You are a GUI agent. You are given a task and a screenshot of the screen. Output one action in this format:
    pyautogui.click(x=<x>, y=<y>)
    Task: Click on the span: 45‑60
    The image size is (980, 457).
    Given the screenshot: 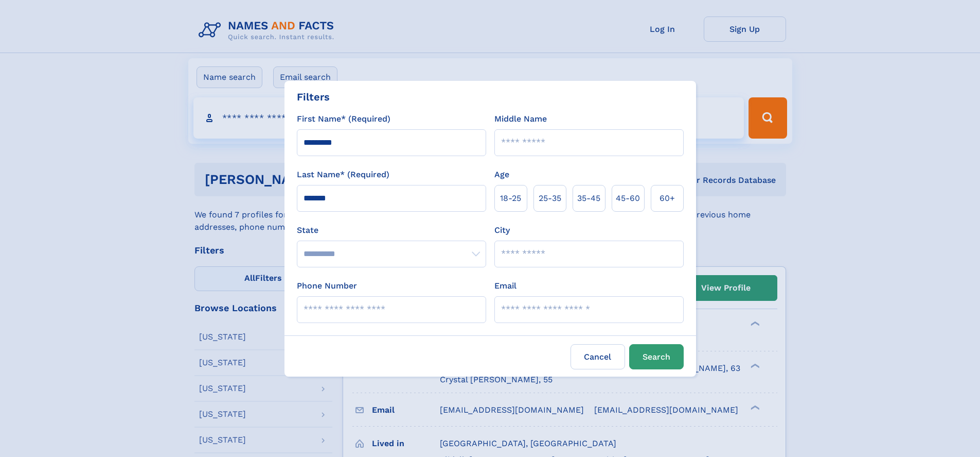 What is the action you would take?
    pyautogui.click(x=627, y=198)
    